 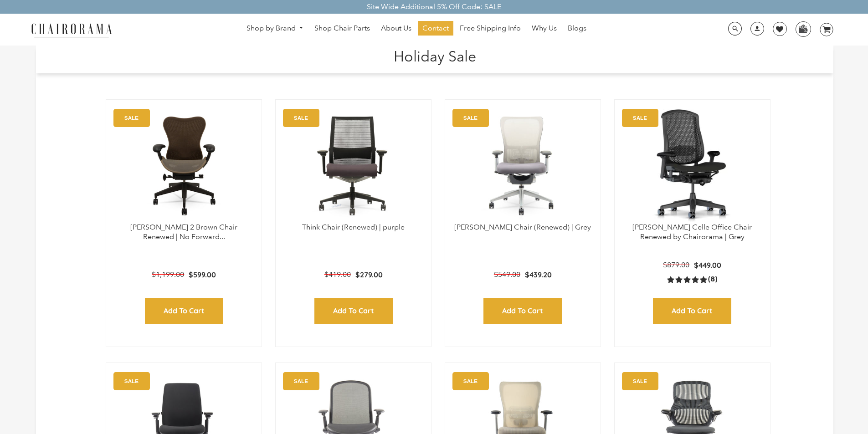 I want to click on a: Zody Chair (Renewed) | Grey - chairorama Zody Chair (Renewed) | Grey - chairorama, so click(x=523, y=166).